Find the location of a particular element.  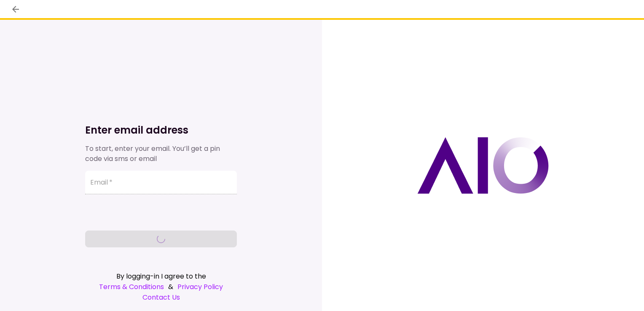

h1: Enter email address is located at coordinates (161, 130).